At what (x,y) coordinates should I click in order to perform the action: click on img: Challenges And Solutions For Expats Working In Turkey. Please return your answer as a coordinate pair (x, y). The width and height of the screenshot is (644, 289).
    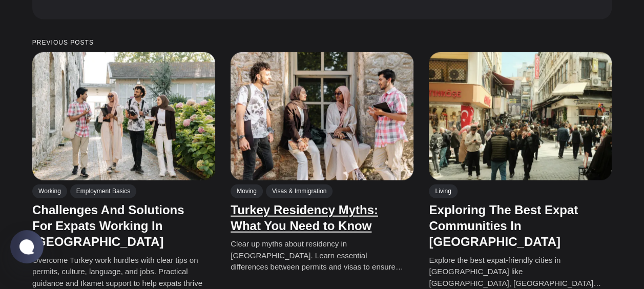
    Looking at the image, I should click on (124, 117).